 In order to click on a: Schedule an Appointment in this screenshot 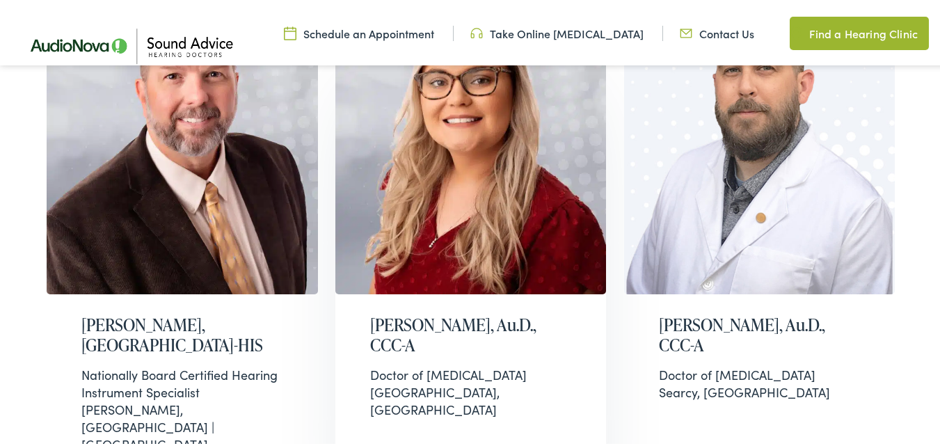, I will do `click(359, 31)`.